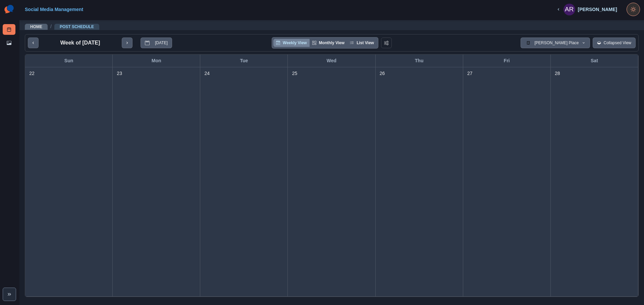  What do you see at coordinates (528, 43) in the screenshot?
I see `img: 1625823524116846` at bounding box center [528, 43].